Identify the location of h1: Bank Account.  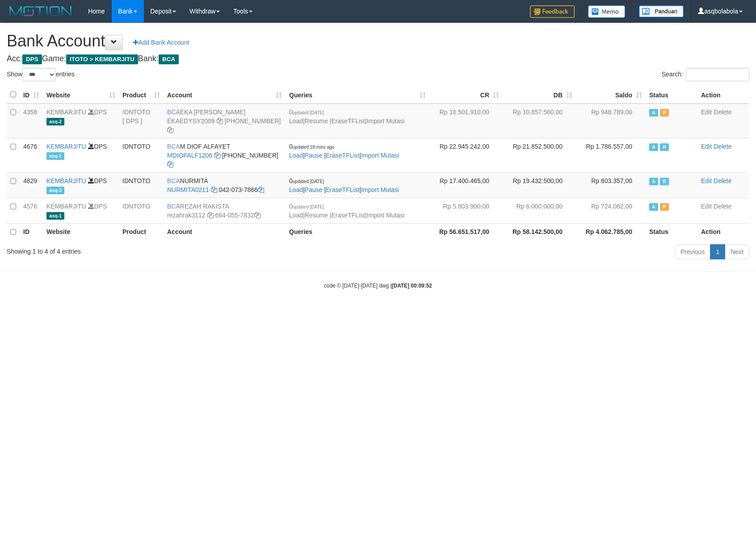
(378, 41).